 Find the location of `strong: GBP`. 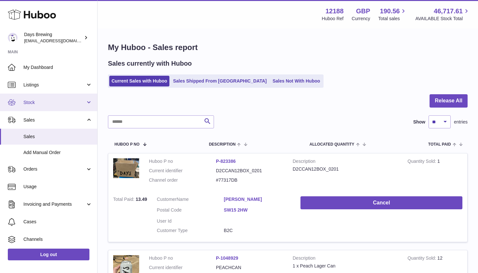

strong: GBP is located at coordinates (363, 11).